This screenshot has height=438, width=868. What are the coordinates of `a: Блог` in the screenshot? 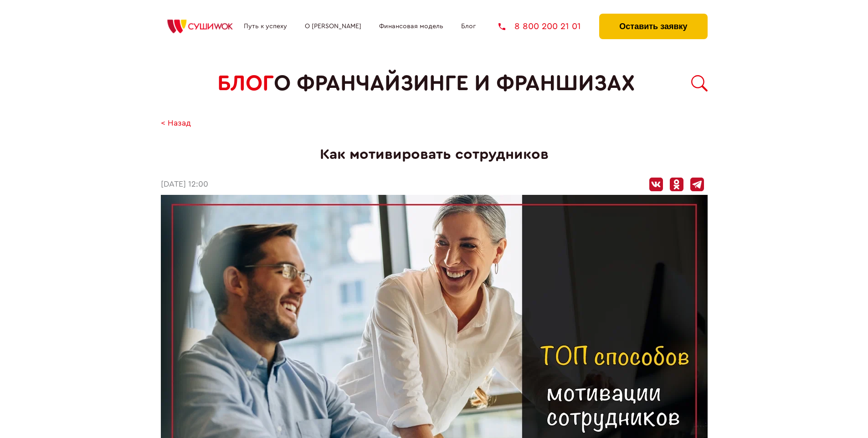 It's located at (469, 26).